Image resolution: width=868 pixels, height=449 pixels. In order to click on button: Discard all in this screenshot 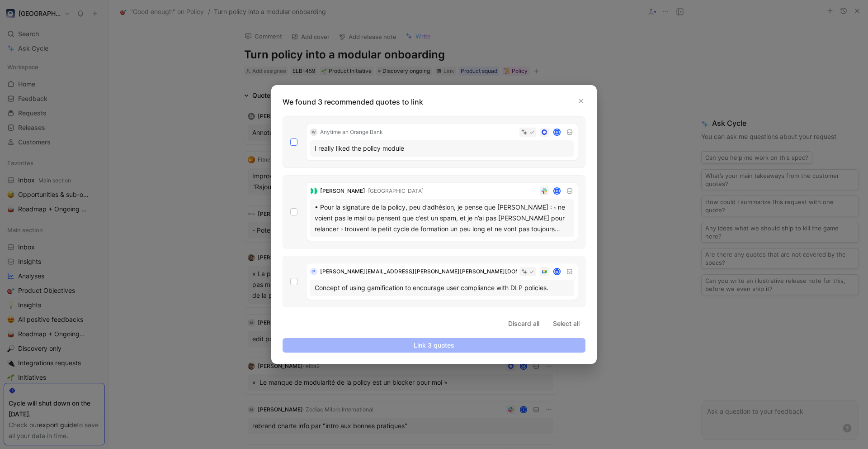, I will do `click(524, 324)`.